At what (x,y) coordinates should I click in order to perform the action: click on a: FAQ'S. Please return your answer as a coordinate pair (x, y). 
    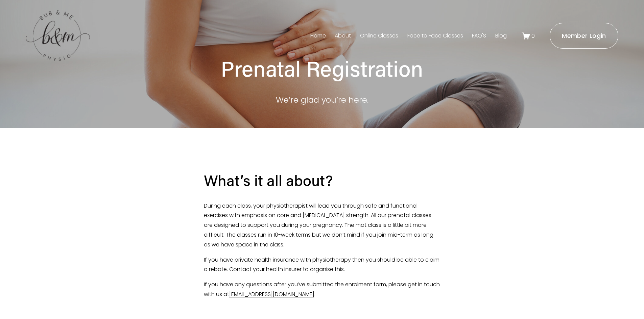
    Looking at the image, I should click on (479, 36).